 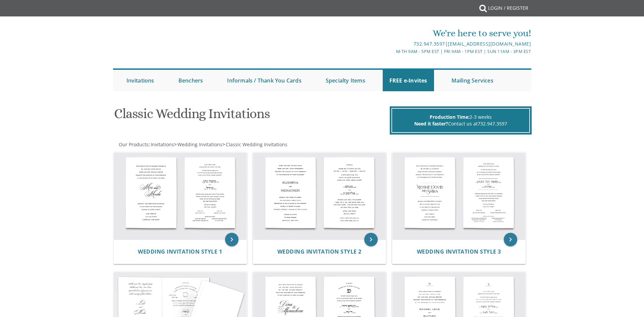 What do you see at coordinates (256, 144) in the screenshot?
I see `span: Classic Wedding Invitations` at bounding box center [256, 144].